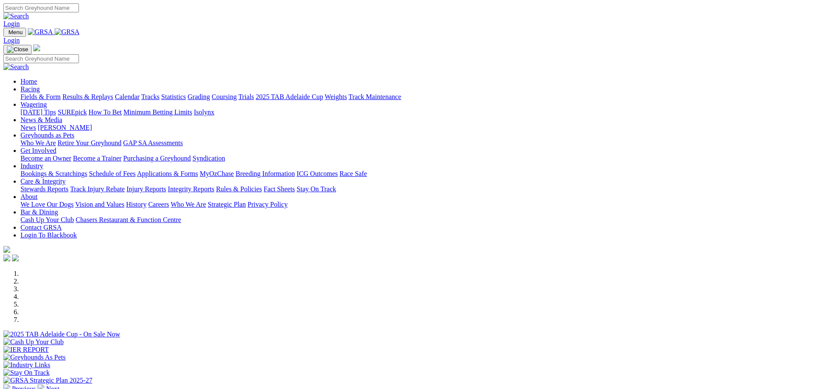 The width and height of the screenshot is (813, 389). I want to click on a: Results & Replays, so click(87, 96).